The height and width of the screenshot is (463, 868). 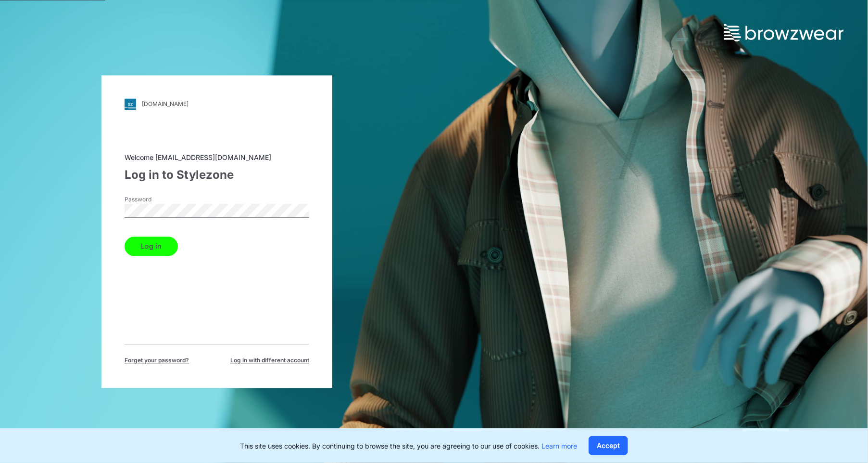 I want to click on label: Password, so click(x=158, y=199).